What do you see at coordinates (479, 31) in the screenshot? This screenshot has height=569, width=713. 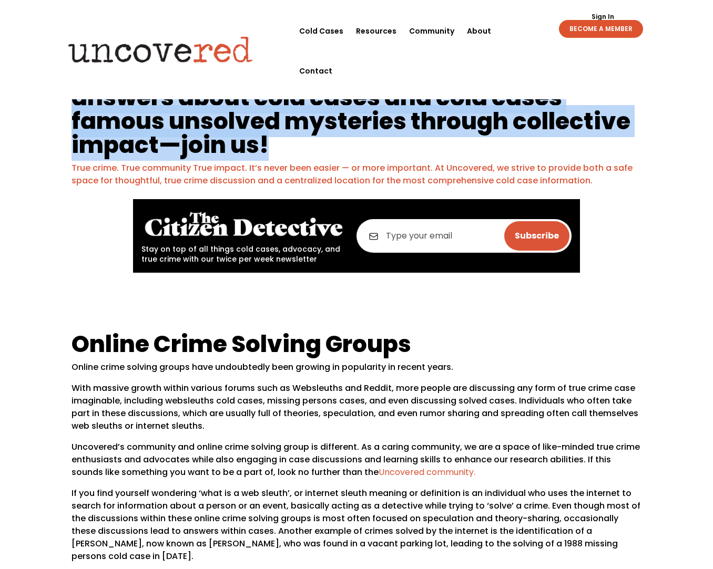 I see `a: About` at bounding box center [479, 31].